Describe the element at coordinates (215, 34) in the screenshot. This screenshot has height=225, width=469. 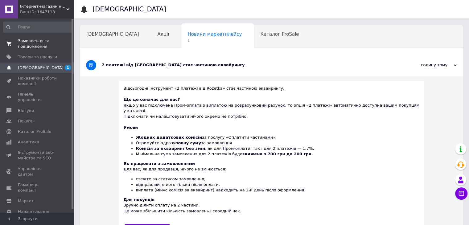
I see `span: Новини маркетплейсу` at that location.